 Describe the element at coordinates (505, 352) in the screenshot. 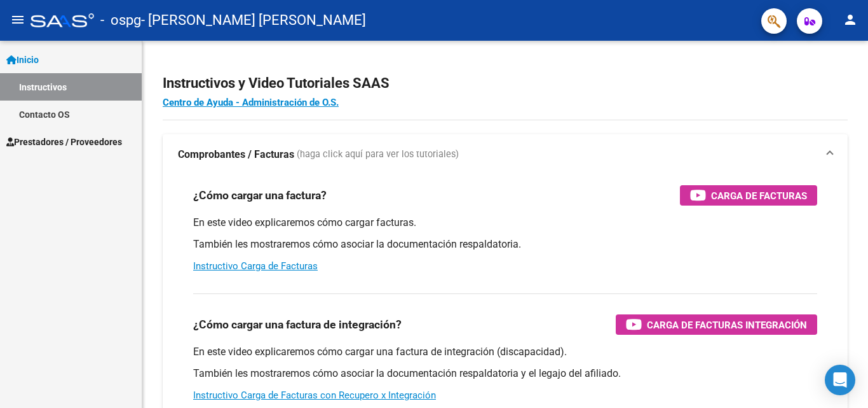

I see `p: En este video explicaremos cómo cargar una factura de integración (discapacidad).` at that location.